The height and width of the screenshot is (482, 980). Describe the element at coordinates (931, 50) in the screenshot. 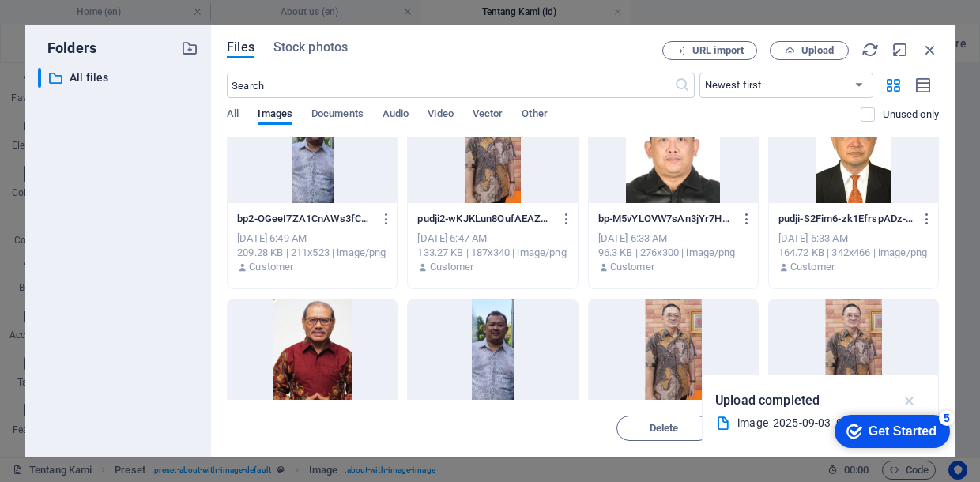

I see `i: Close` at that location.